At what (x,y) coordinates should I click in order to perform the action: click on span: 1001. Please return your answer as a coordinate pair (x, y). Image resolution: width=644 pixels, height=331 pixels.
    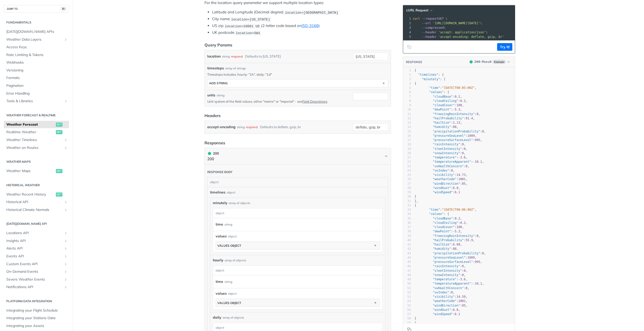
    Looking at the image, I should click on (461, 179).